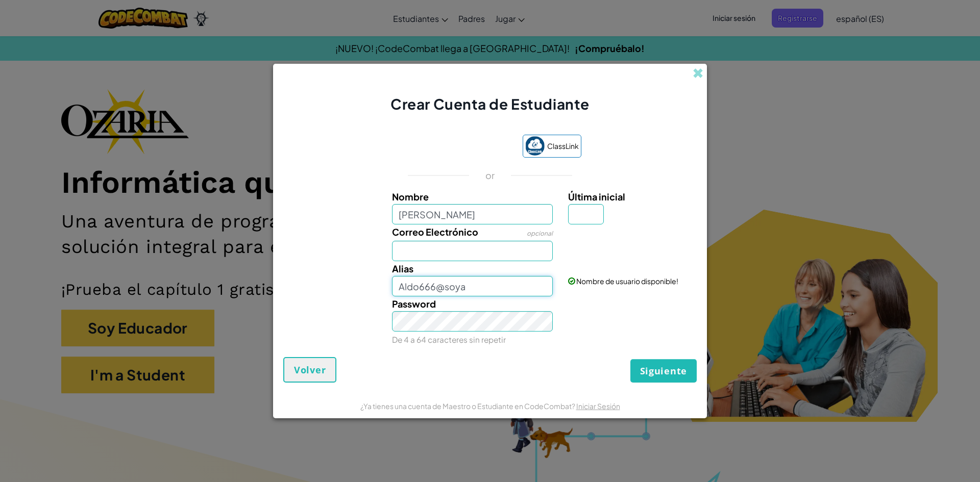  Describe the element at coordinates (403, 268) in the screenshot. I see `span: Alias` at that location.